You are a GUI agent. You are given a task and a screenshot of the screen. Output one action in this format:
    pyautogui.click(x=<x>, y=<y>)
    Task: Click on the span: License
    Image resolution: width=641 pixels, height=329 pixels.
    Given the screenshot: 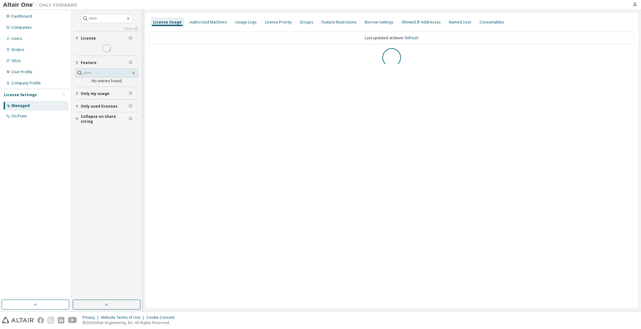 What is the action you would take?
    pyautogui.click(x=88, y=38)
    